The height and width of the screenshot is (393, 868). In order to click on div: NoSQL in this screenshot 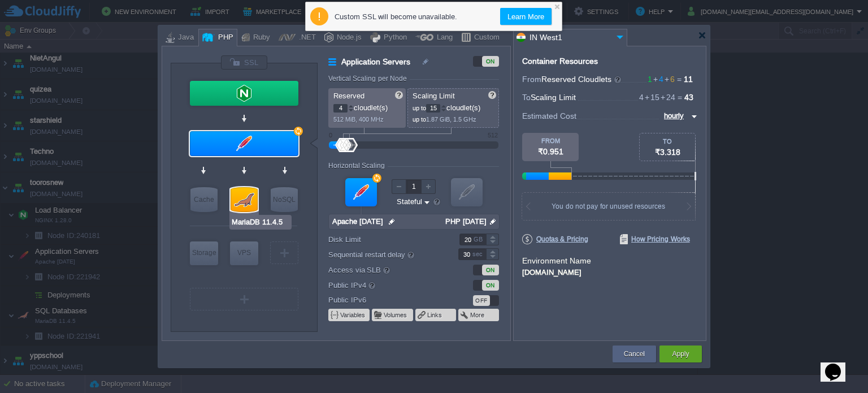, I will do `click(284, 199)`.